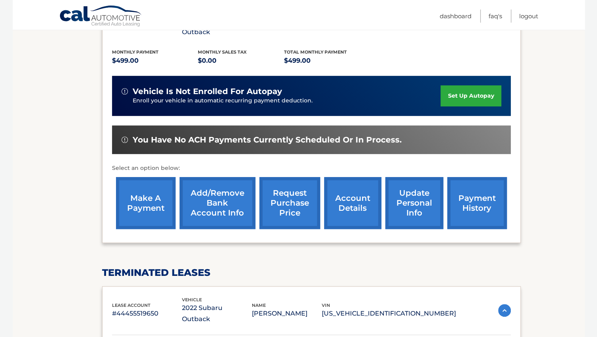 The width and height of the screenshot is (597, 337). What do you see at coordinates (192, 300) in the screenshot?
I see `span: vehicle` at bounding box center [192, 300].